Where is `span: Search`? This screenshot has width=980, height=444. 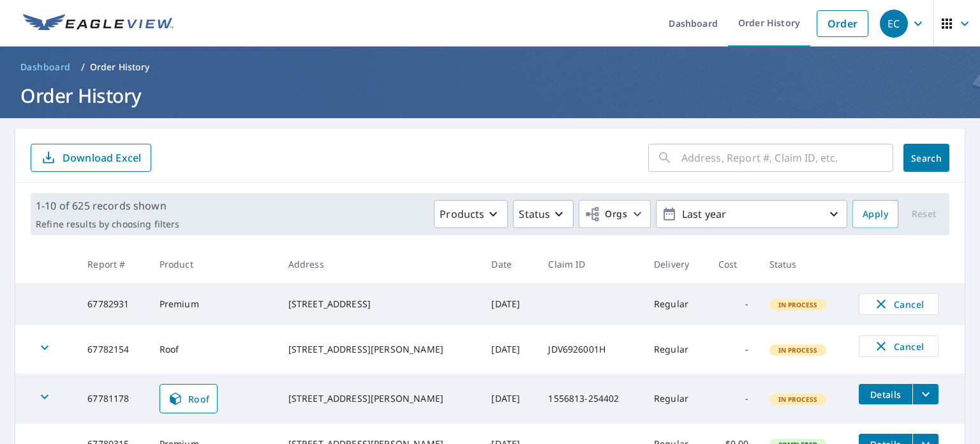 span: Search is located at coordinates (926, 158).